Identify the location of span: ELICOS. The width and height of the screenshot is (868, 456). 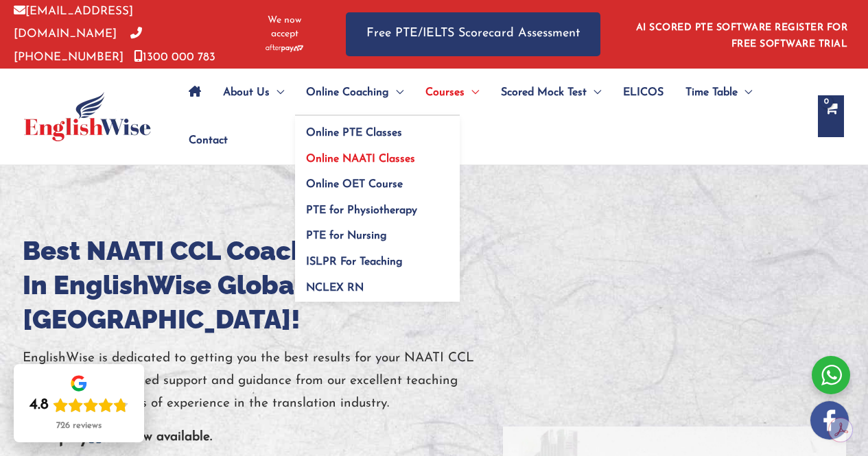
(643, 93).